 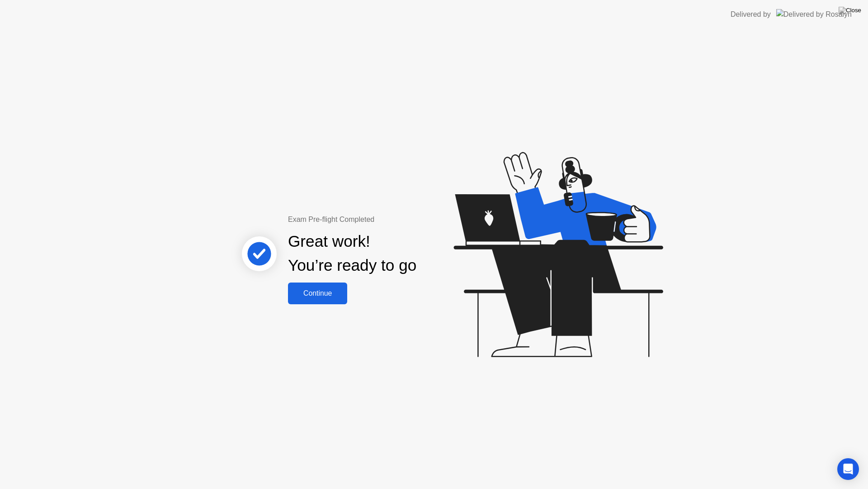 I want to click on div: Delivered by, so click(x=751, y=15).